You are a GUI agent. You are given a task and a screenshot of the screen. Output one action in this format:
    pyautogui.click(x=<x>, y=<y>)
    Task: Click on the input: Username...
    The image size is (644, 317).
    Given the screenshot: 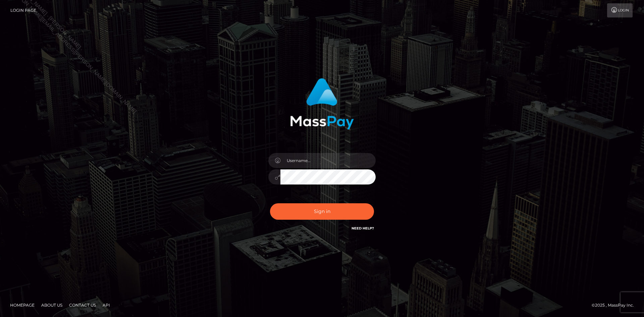 What is the action you would take?
    pyautogui.click(x=328, y=160)
    